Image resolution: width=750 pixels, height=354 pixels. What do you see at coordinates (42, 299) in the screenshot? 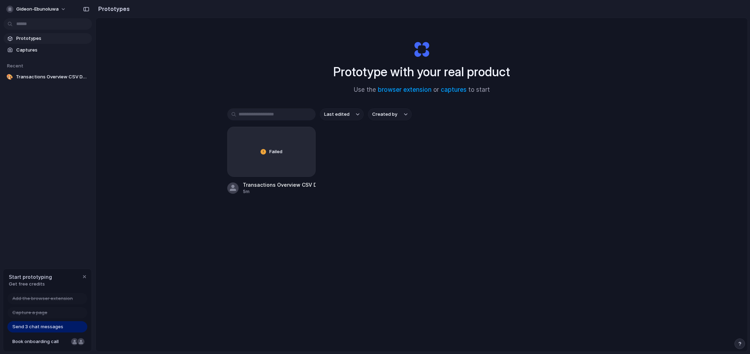
I see `span: Add the browser extension` at bounding box center [42, 299].